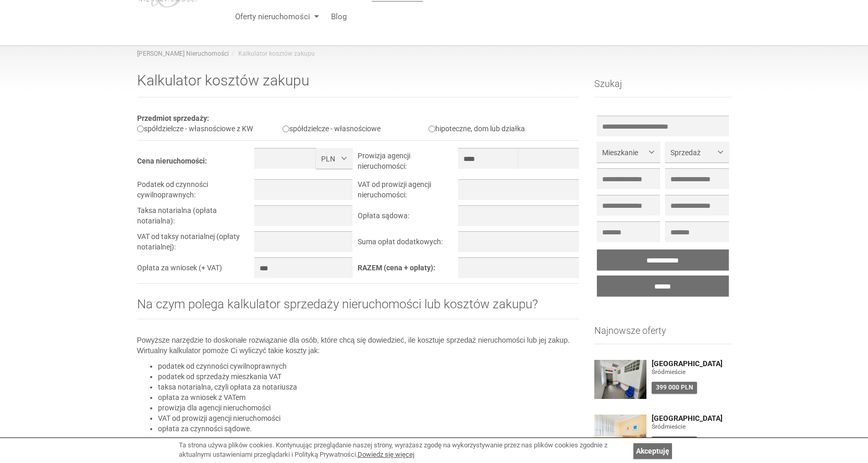  What do you see at coordinates (368, 377) in the screenshot?
I see `li: podatek od sprzedaży mieszkania VAT` at bounding box center [368, 377].